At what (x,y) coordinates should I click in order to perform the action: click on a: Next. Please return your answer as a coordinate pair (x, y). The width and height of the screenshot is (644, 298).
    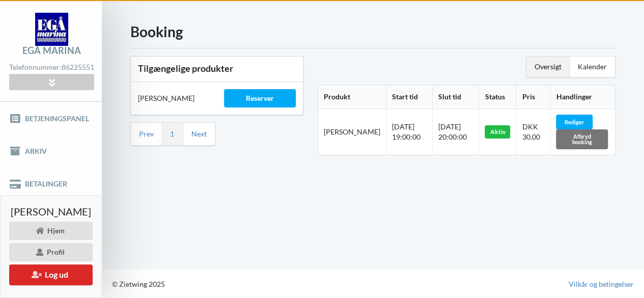
    Looking at the image, I should click on (199, 134).